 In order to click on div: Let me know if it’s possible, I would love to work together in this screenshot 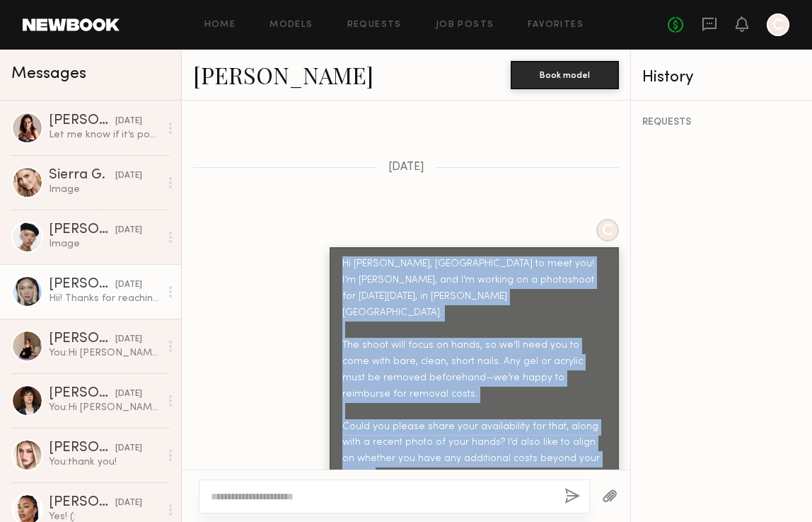, I will do `click(104, 135)`.